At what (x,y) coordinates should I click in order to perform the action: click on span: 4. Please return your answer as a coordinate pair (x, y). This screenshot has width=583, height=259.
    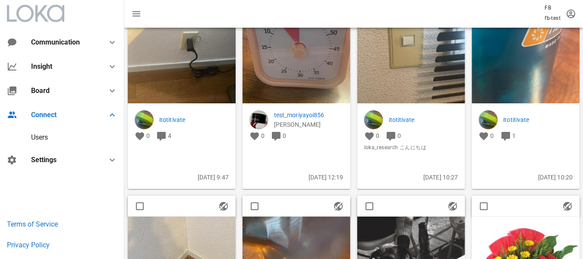
    Looking at the image, I should click on (170, 136).